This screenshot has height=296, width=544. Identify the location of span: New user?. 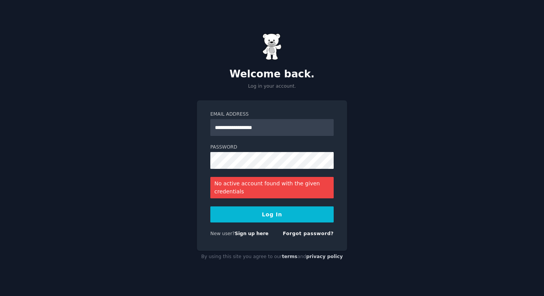
(222, 233).